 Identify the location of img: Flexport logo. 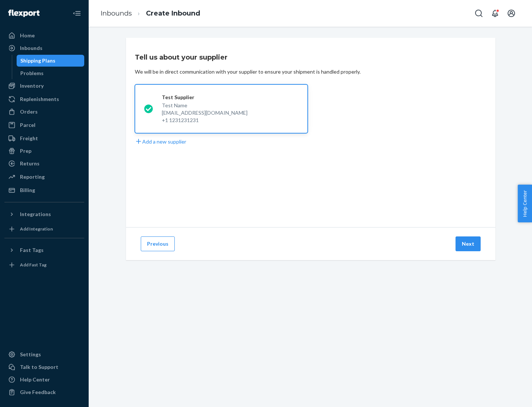
(24, 13).